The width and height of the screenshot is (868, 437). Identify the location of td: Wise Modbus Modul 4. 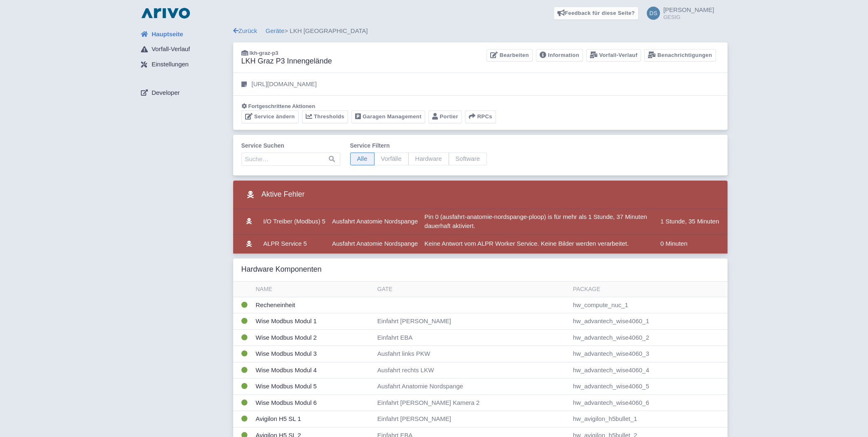
(313, 371).